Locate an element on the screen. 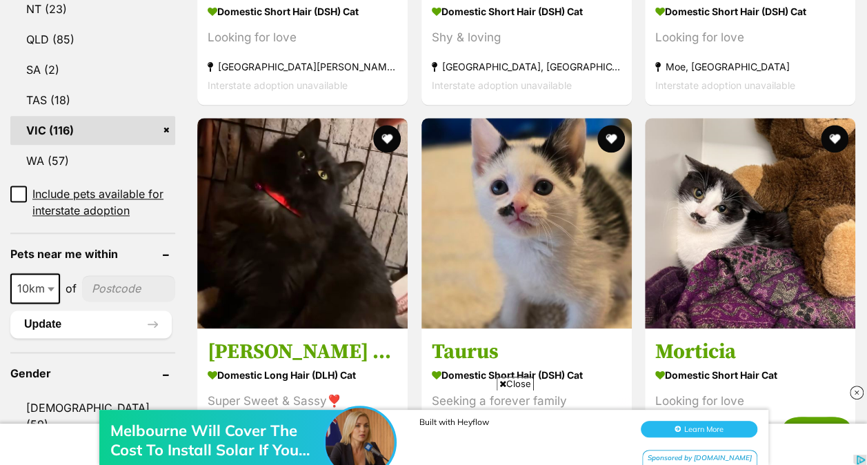  a: QLD (85) is located at coordinates (92, 39).